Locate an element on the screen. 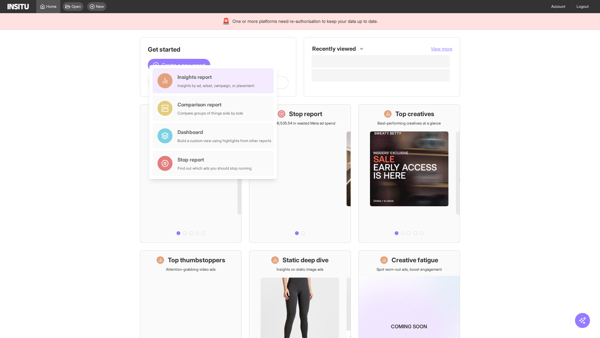 The image size is (600, 338). span: Create a new report is located at coordinates (183, 65).